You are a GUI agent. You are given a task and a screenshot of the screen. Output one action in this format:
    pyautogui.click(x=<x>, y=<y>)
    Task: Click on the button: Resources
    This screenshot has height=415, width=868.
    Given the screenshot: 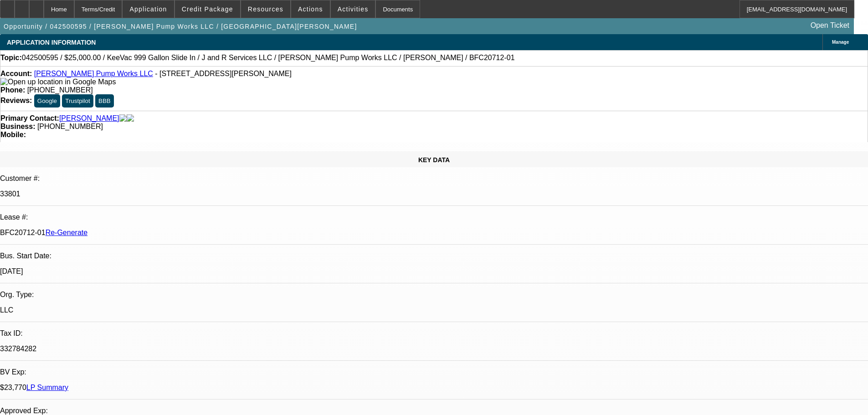 What is the action you would take?
    pyautogui.click(x=266, y=9)
    